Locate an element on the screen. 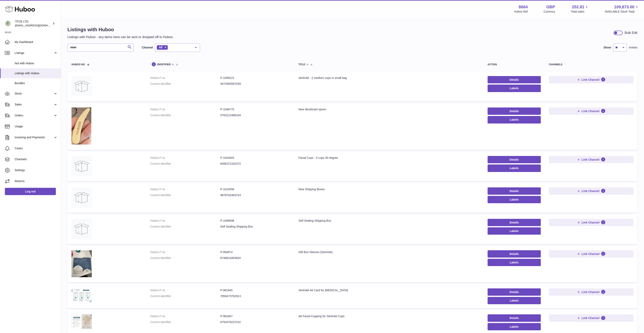 The width and height of the screenshot is (644, 333). span: entries is located at coordinates (633, 48).